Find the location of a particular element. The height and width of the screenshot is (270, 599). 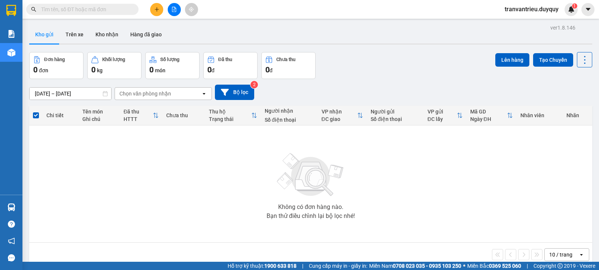

div: 10 / trang is located at coordinates (561, 254).